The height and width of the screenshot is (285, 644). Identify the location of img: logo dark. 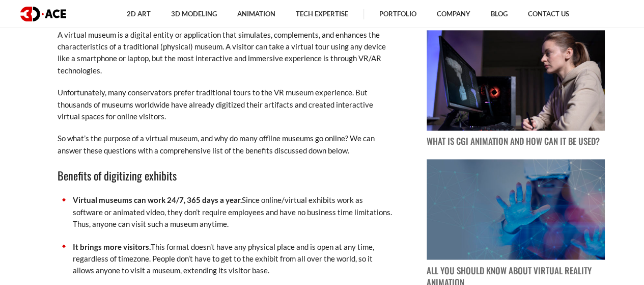
(44, 14).